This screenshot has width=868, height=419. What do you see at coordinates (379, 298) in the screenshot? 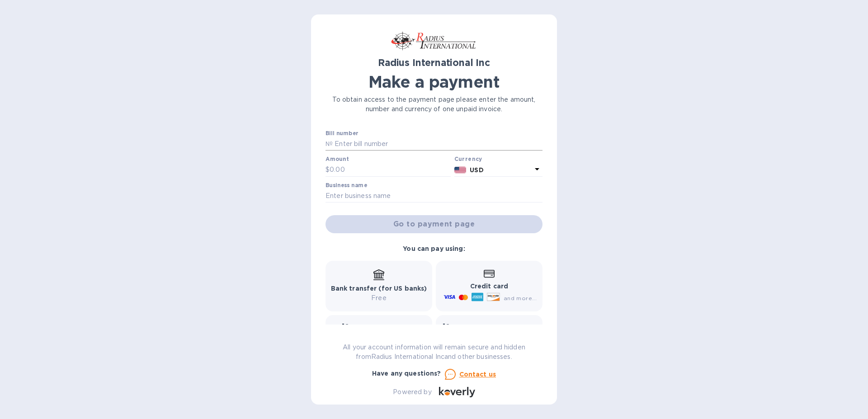
I see `p: Free` at bounding box center [379, 298].